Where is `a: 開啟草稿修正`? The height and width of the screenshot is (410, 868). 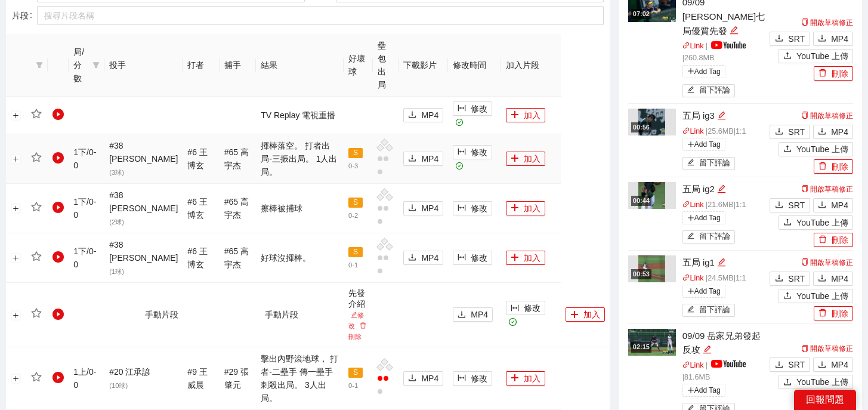 a: 開啟草稿修正 is located at coordinates (827, 262).